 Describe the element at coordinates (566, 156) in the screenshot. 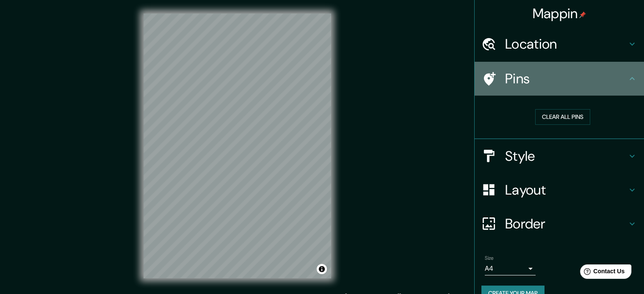

I see `h4: Style` at that location.